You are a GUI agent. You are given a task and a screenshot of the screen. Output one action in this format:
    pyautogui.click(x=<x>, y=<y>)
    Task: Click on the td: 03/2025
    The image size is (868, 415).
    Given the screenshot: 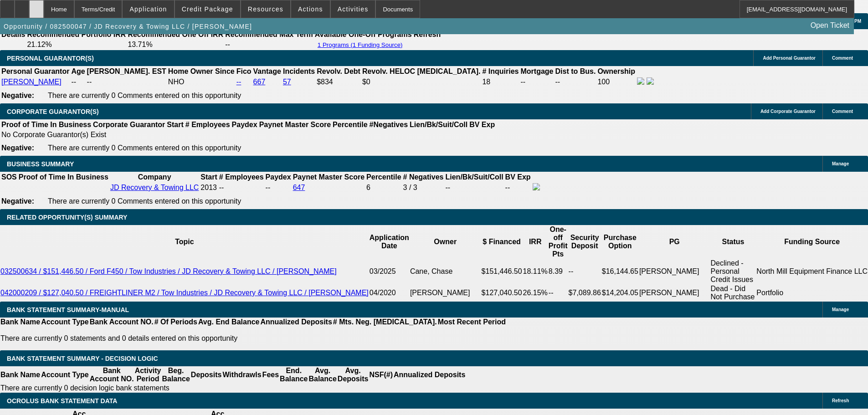 What is the action you would take?
    pyautogui.click(x=389, y=272)
    